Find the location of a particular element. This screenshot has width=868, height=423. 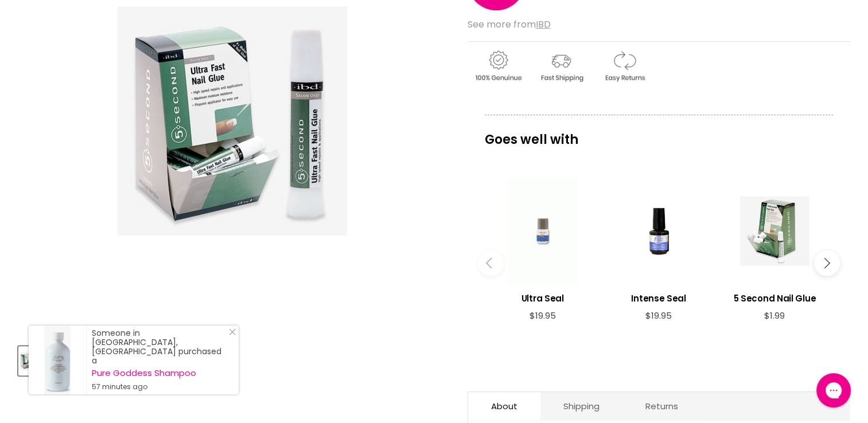

a: Pure Goddess Shampoo is located at coordinates (159, 373).